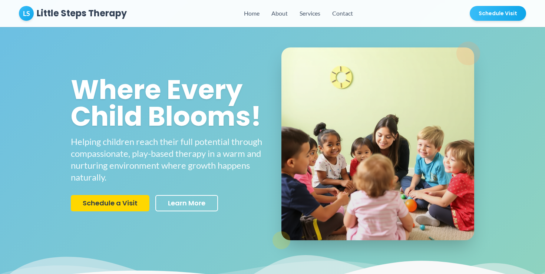 This screenshot has width=545, height=274. What do you see at coordinates (82, 13) in the screenshot?
I see `h1: Little Steps Therapy` at bounding box center [82, 13].